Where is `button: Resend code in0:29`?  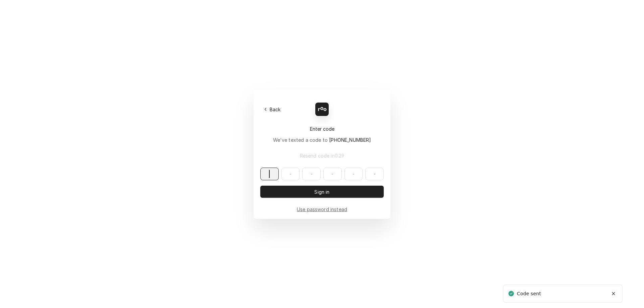 button: Resend code in0:29 is located at coordinates (322, 155).